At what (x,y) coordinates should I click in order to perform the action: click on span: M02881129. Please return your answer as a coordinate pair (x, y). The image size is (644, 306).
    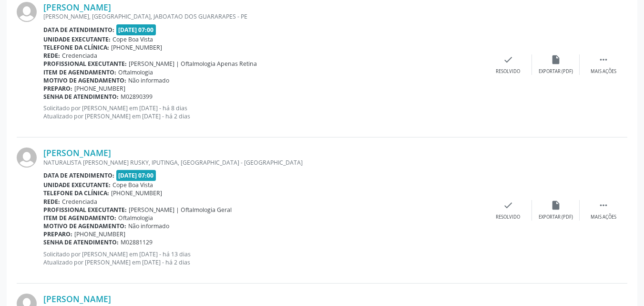
    Looking at the image, I should click on (136, 242).